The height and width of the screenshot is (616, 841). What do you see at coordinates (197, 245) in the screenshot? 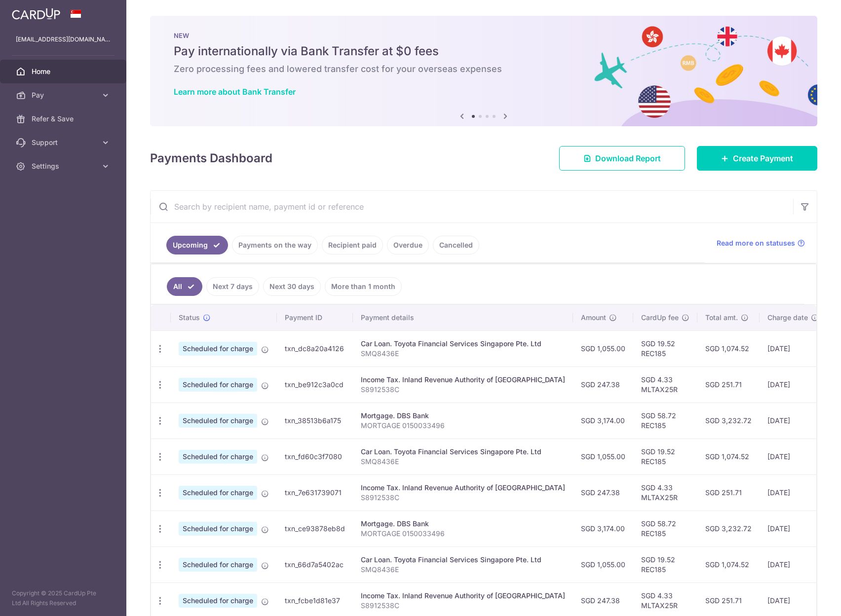
I see `a: Upcoming` at bounding box center [197, 245].